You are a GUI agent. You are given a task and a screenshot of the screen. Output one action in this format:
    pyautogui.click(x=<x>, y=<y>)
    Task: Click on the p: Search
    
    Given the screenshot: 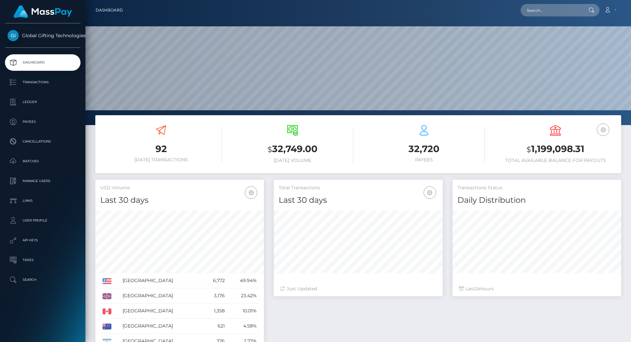 What is the action you would take?
    pyautogui.click(x=43, y=280)
    